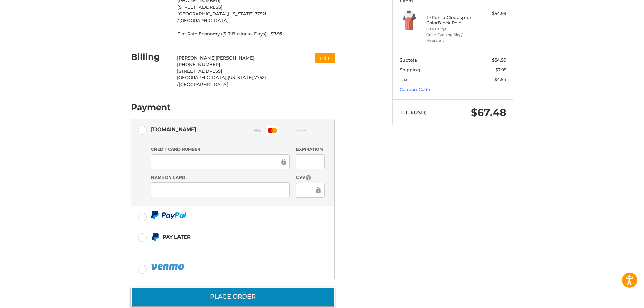  What do you see at coordinates (409, 60) in the screenshot?
I see `span: Subtotal` at bounding box center [409, 60].